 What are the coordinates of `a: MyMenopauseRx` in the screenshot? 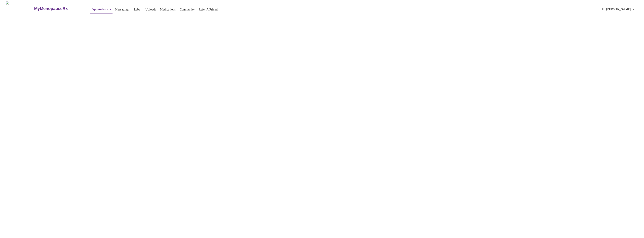 It's located at (58, 8).